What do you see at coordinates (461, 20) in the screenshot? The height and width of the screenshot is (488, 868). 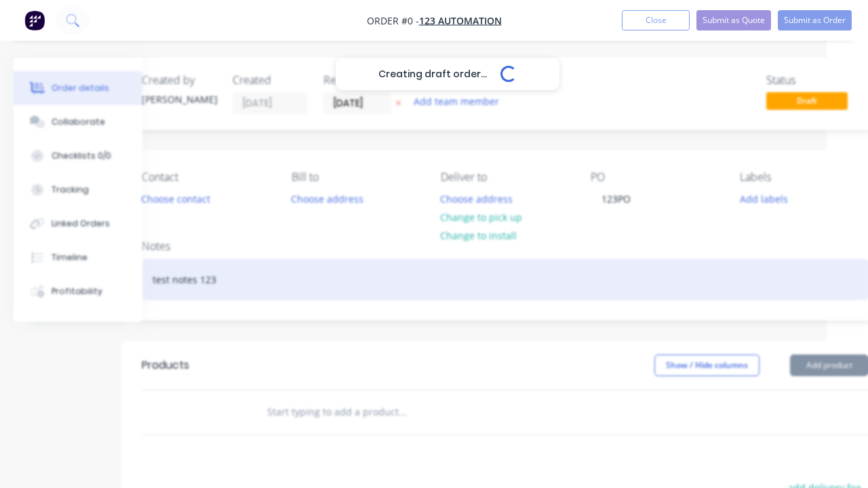 I see `span: 123 Automation` at bounding box center [461, 20].